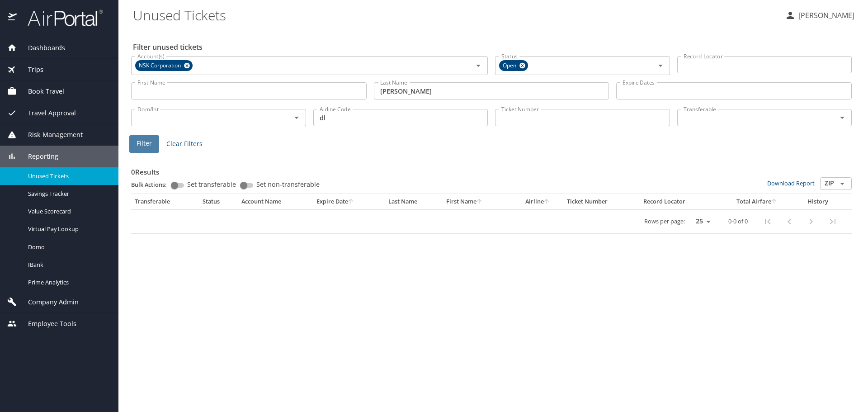 The height and width of the screenshot is (412, 868). Describe the element at coordinates (478, 201) in the screenshot. I see `th: First Name` at that location.